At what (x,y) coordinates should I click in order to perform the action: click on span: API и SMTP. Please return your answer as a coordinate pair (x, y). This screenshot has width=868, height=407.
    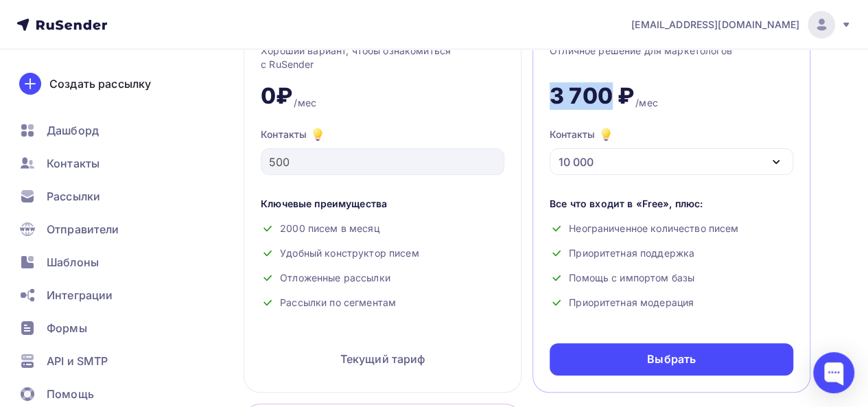
    Looking at the image, I should click on (77, 361).